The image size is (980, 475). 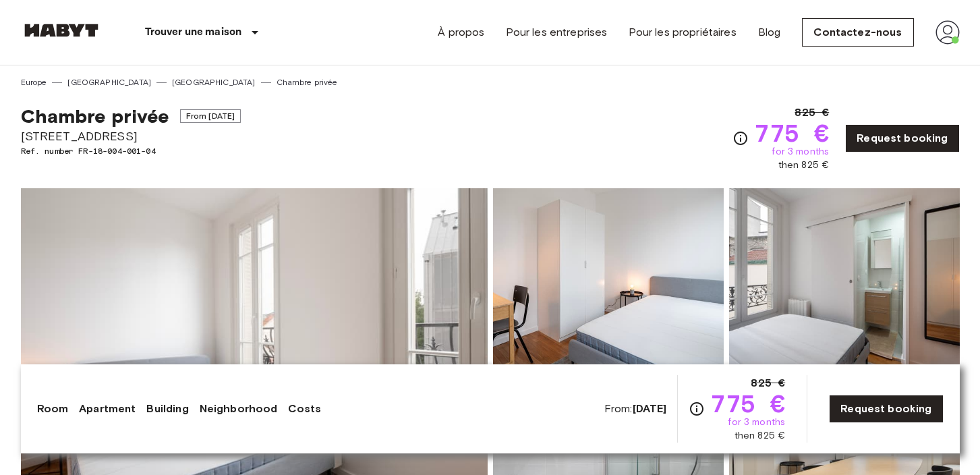 I want to click on p: Trouver une maison, so click(x=193, y=32).